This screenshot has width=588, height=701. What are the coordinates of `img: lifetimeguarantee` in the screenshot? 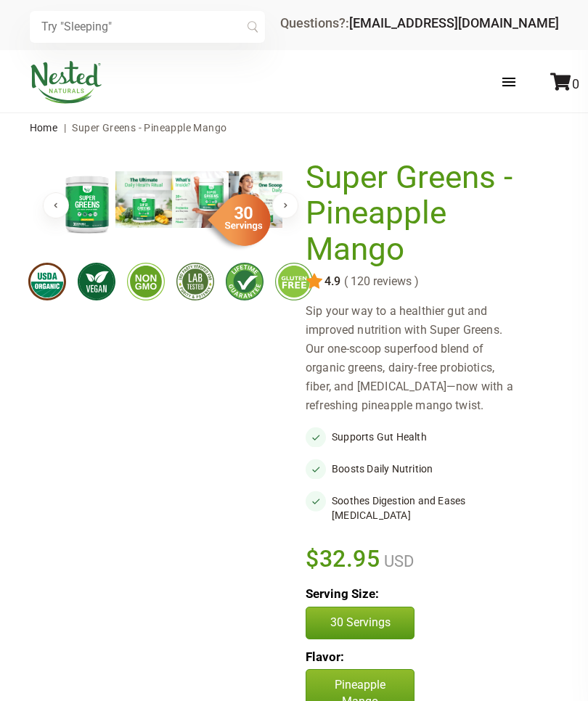 It's located at (245, 282).